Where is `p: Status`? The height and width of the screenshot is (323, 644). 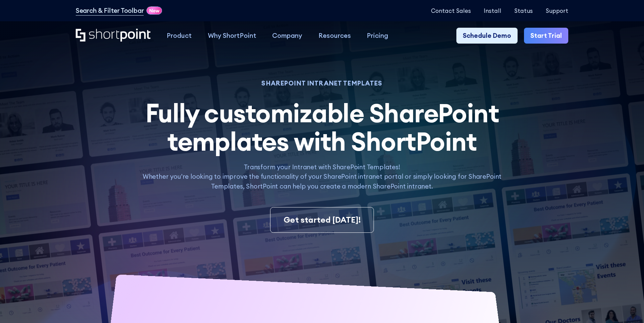 p: Status is located at coordinates (523, 11).